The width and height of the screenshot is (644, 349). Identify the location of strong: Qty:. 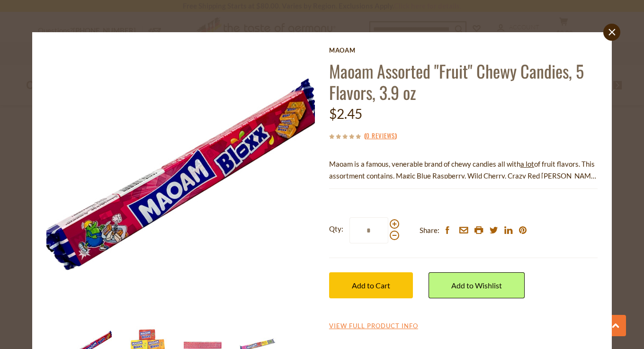
(336, 229).